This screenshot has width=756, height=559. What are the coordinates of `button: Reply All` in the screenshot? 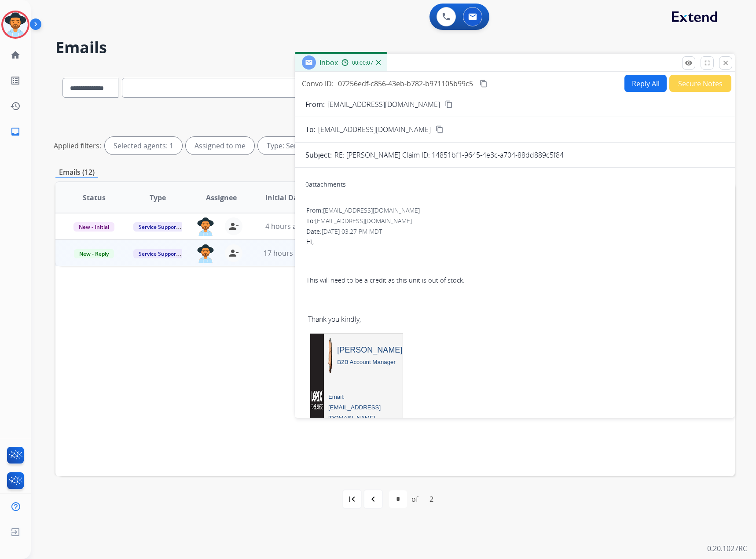 It's located at (646, 83).